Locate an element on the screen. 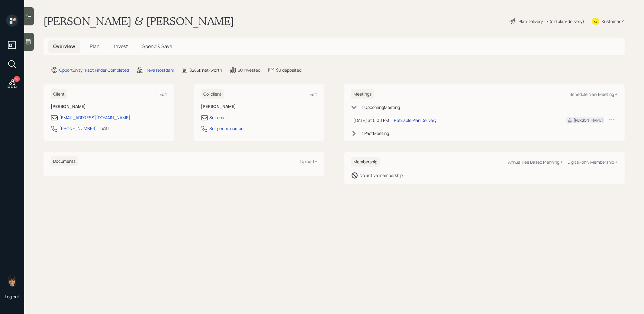 The width and height of the screenshot is (644, 314). div: $285k net-worth is located at coordinates (206, 70).